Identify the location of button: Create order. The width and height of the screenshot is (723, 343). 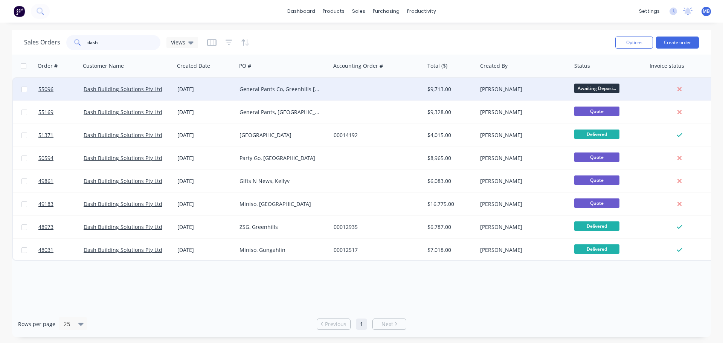
(678, 43).